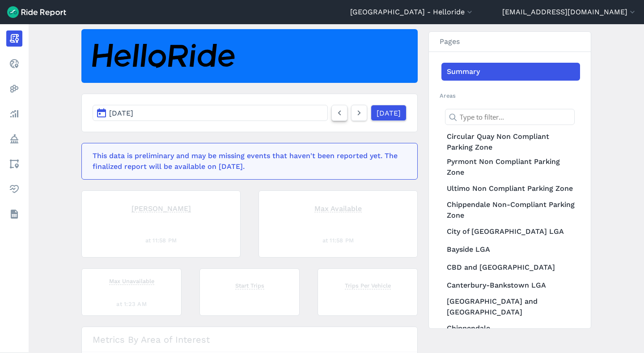  What do you see at coordinates (14, 39) in the screenshot?
I see `a: Report` at bounding box center [14, 39].